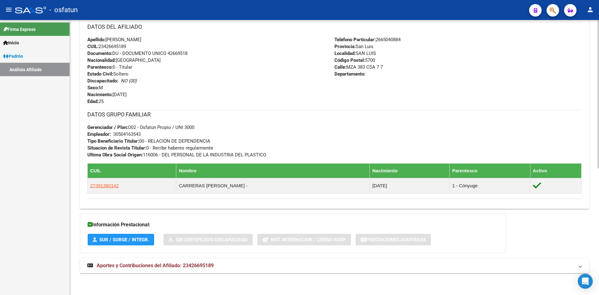  Describe the element at coordinates (105, 185) in the screenshot. I see `span: 27391380142` at that location.